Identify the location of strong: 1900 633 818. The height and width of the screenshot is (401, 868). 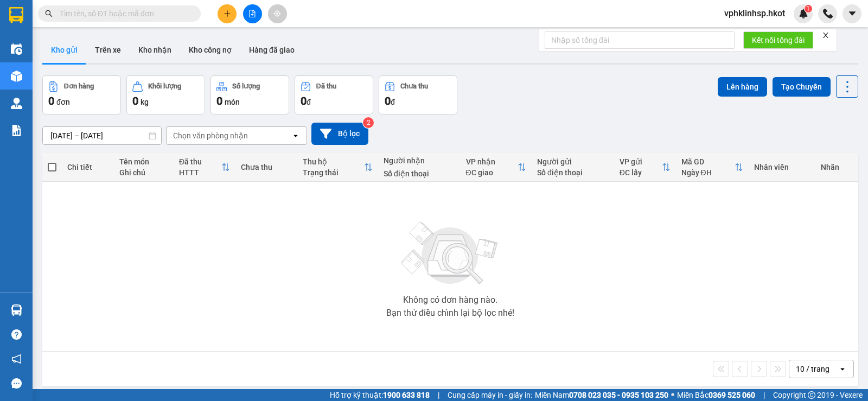
(406, 395).